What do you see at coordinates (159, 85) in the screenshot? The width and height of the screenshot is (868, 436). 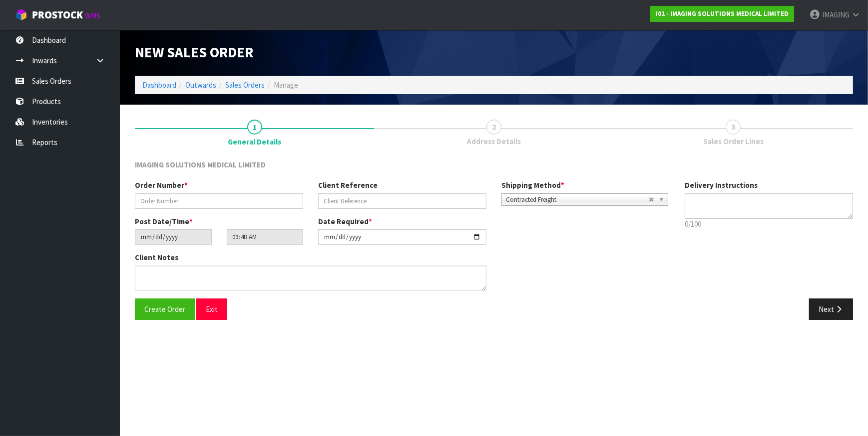 I see `a: Dashboard` at bounding box center [159, 85].